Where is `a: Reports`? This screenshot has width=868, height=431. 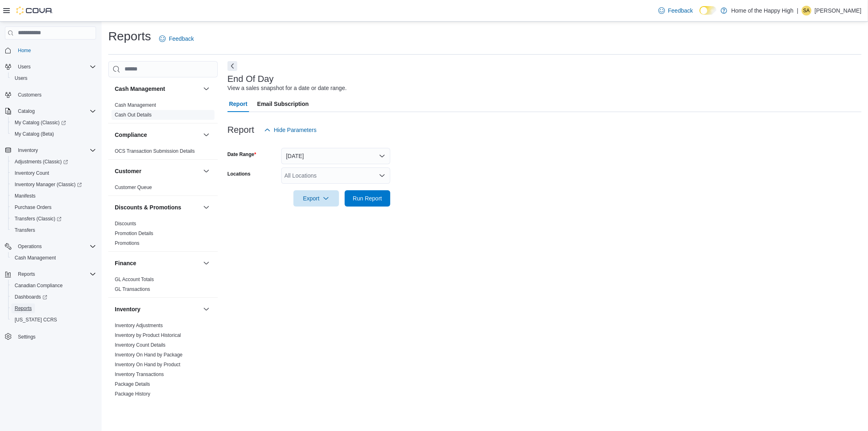 a: Reports is located at coordinates (23, 308).